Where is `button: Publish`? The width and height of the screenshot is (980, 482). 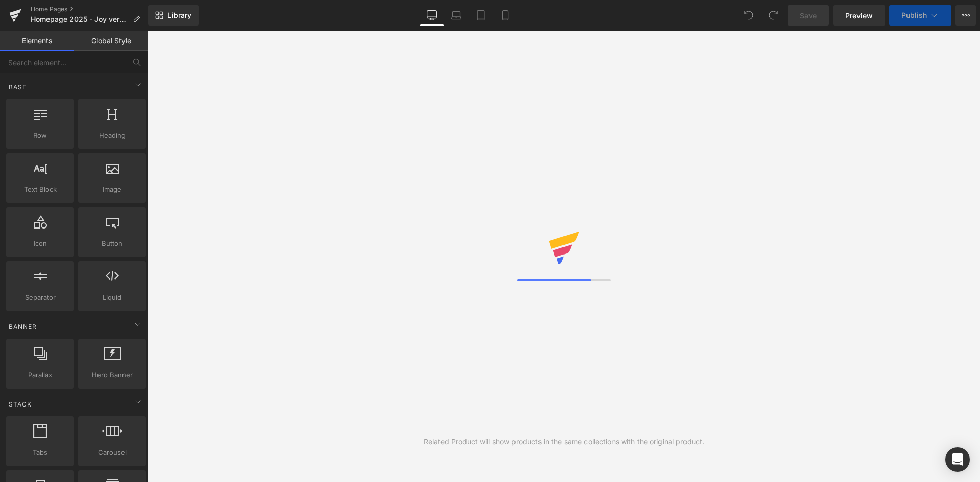
button: Publish is located at coordinates (921, 15).